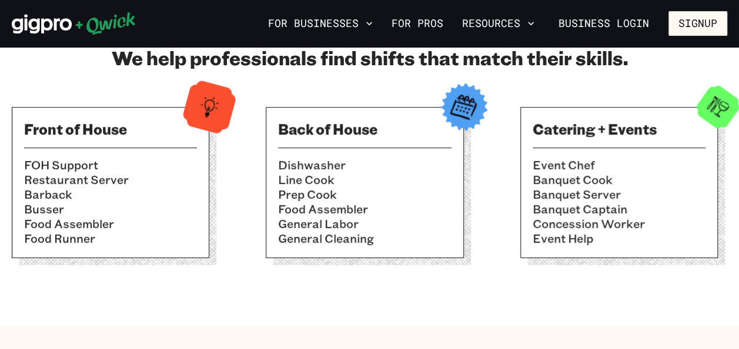 The image size is (739, 349). What do you see at coordinates (364, 129) in the screenshot?
I see `h3: Back of House` at bounding box center [364, 129].